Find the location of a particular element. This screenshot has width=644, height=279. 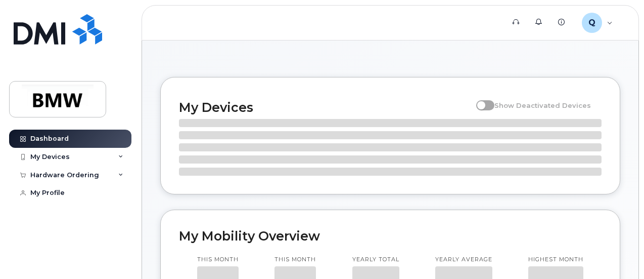

p: Yearly average is located at coordinates (464, 259).